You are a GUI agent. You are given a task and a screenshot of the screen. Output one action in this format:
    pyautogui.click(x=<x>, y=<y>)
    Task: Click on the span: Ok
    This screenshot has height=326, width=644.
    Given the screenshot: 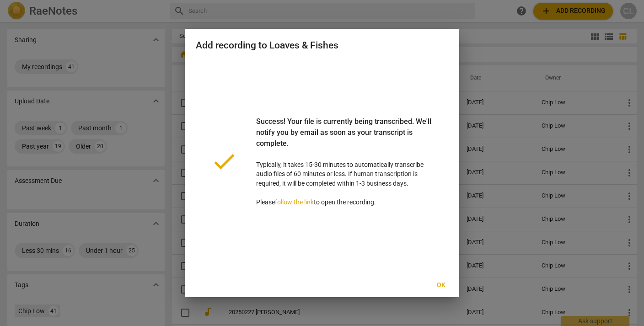 What is the action you would take?
    pyautogui.click(x=441, y=286)
    